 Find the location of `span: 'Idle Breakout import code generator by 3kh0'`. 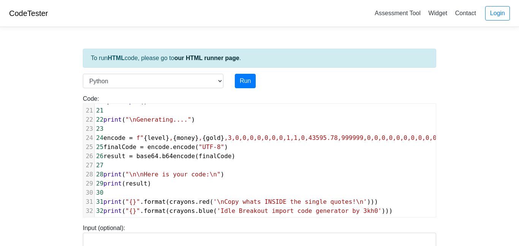

span: 'Idle Breakout import code generator by 3kh0' is located at coordinates (299, 211).